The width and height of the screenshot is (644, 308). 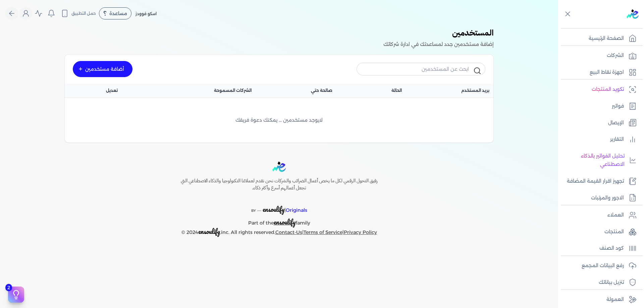 What do you see at coordinates (16, 295) in the screenshot?
I see `button: 2` at bounding box center [16, 295].